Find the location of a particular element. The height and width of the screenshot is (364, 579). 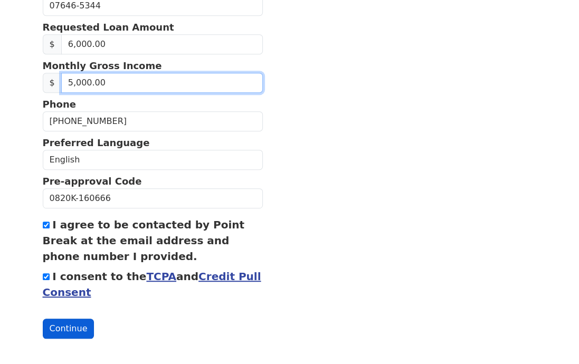

input: Phone is located at coordinates (153, 121).